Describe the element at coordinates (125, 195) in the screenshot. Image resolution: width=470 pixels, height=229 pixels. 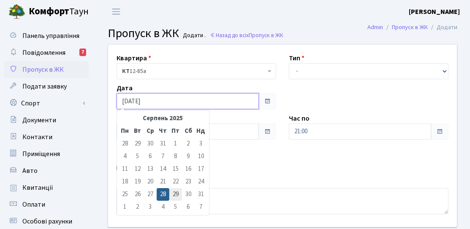
I see `td: 25` at that location.